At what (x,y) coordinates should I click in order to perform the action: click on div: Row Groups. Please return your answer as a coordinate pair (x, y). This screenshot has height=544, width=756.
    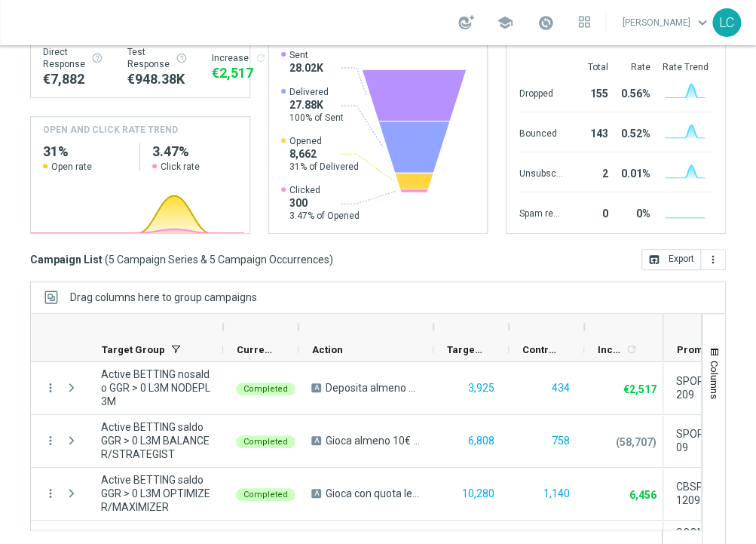
    Looking at the image, I should click on (164, 297).